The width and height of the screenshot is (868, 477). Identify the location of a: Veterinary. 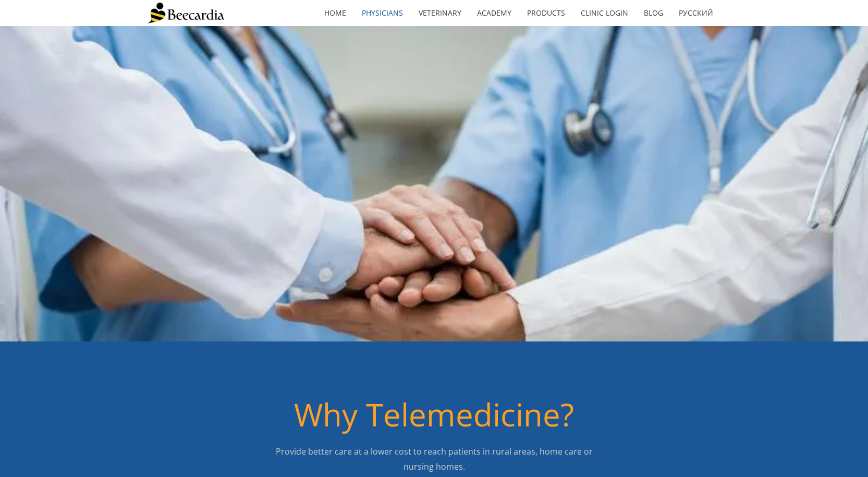
(440, 13).